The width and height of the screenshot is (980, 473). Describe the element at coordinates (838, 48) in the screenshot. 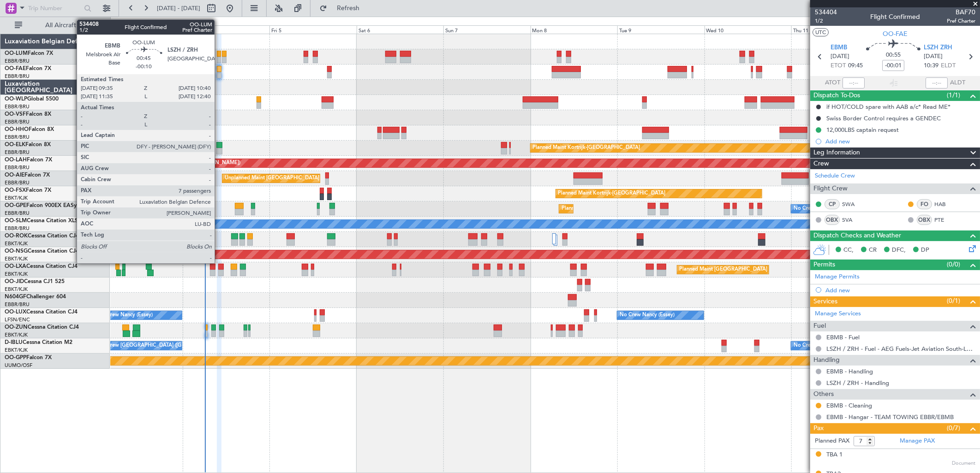

I see `span: EBMB` at that location.